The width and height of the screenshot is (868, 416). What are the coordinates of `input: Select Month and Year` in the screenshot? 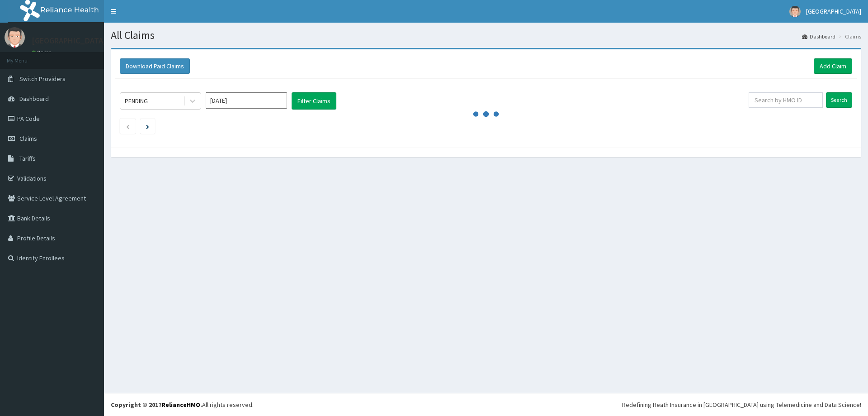 It's located at (246, 101).